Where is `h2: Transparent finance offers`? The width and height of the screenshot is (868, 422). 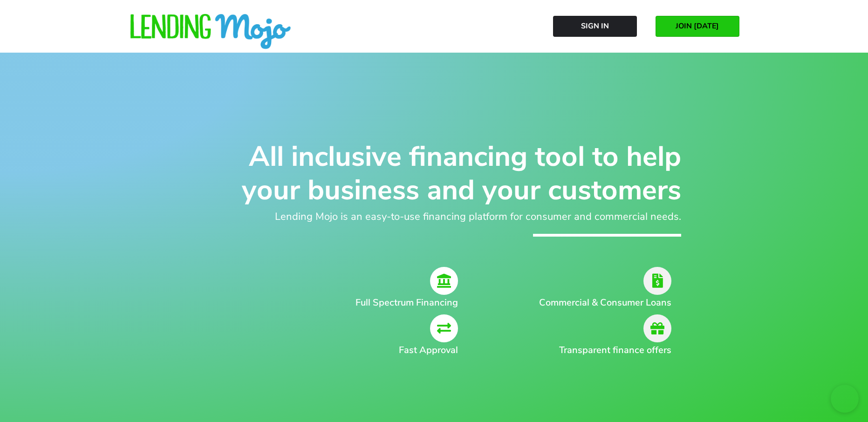 h2: Transparent finance offers is located at coordinates (597, 350).